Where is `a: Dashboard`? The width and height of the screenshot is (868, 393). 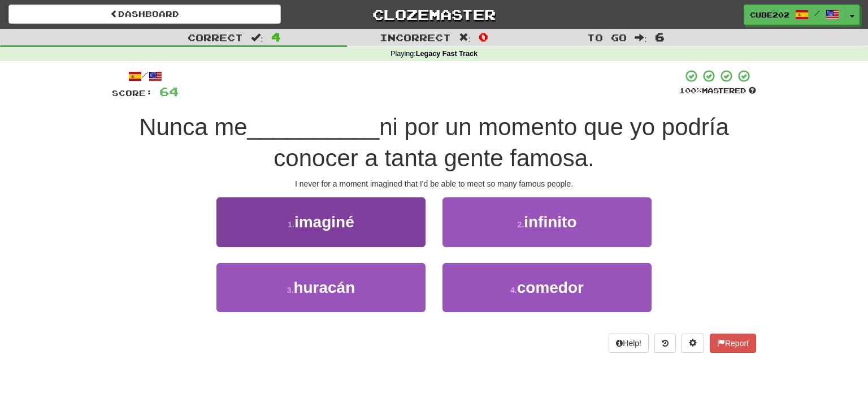
a: Dashboard is located at coordinates (145, 14).